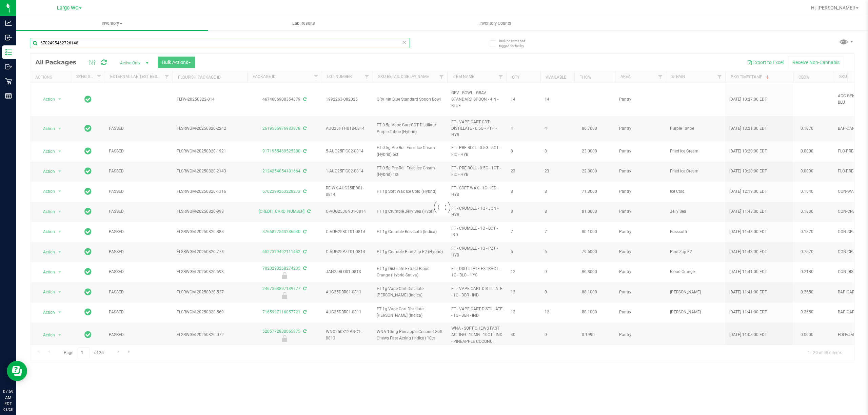 This screenshot has width=868, height=415. Describe the element at coordinates (405, 42) in the screenshot. I see `span: Clear` at that location.